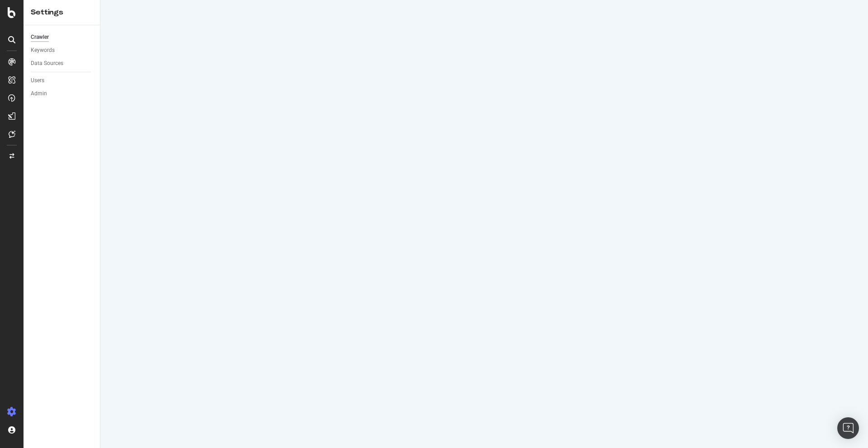  I want to click on div: Data Sources, so click(47, 63).